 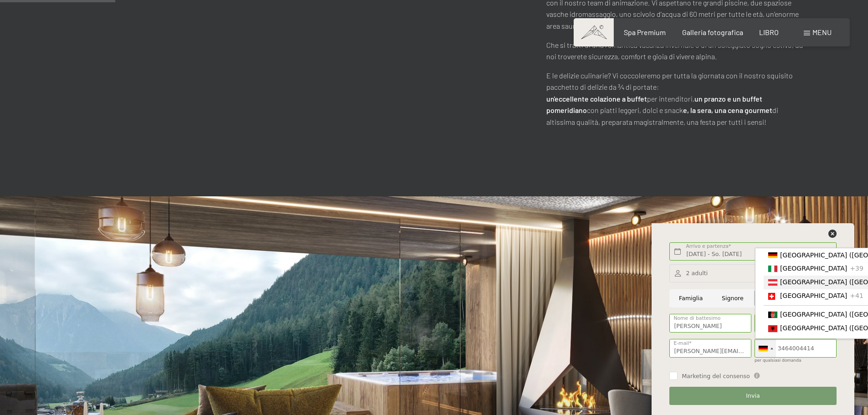 What do you see at coordinates (669, 81) in the screenshot?
I see `font: E le delizie culinarie? Vi coccoleremo per tutta la giornata con il nostro squisito pacchetto di ...` at bounding box center [669, 81].